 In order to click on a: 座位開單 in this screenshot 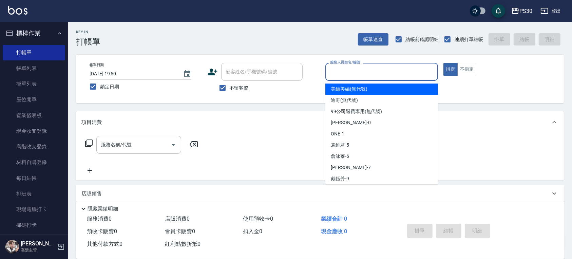, I will do `click(34, 99)`.